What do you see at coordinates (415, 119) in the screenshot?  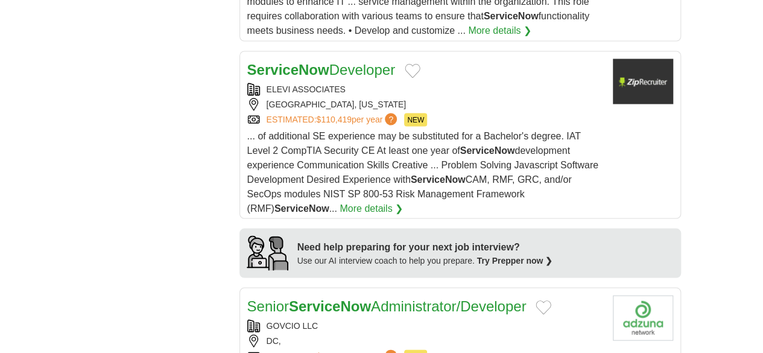 I see `span: NEW` at bounding box center [415, 119].